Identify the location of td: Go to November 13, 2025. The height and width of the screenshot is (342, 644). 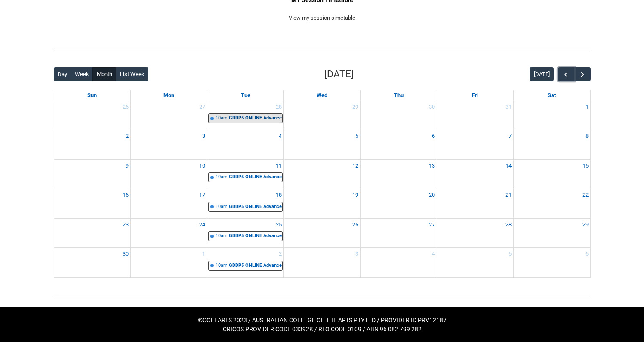
(399, 174).